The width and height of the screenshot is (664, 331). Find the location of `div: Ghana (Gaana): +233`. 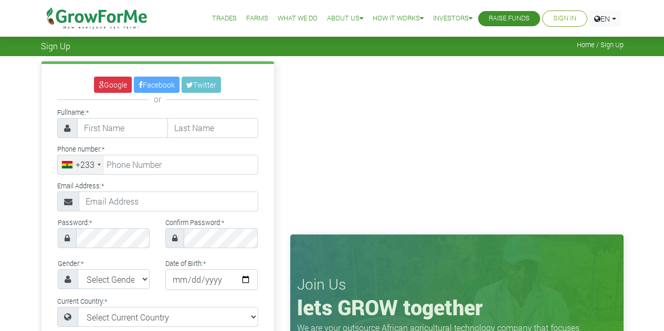

div: Ghana (Gaana): +233 is located at coordinates (81, 165).